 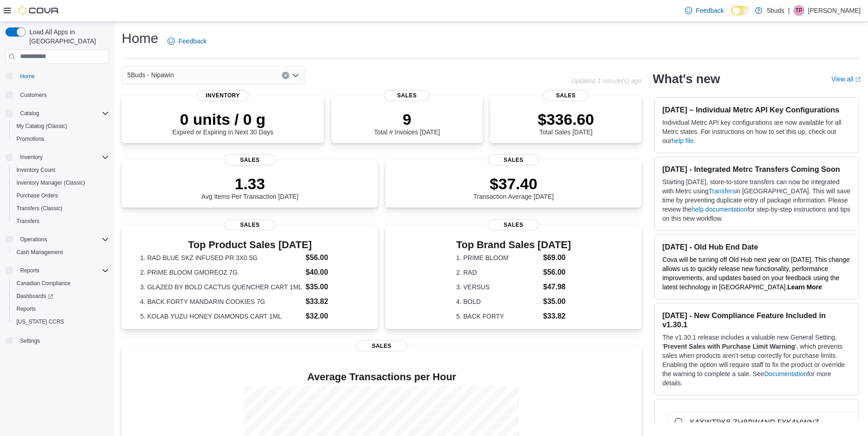 What do you see at coordinates (61, 208) in the screenshot?
I see `button: Transfers (Classic)` at bounding box center [61, 208].